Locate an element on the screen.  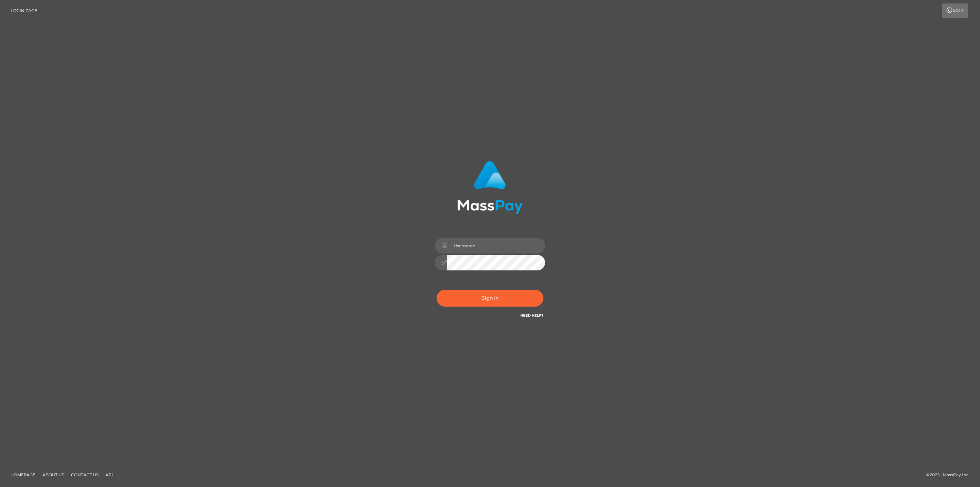
div: © 2025 , MassPay Inc. is located at coordinates (951, 475).